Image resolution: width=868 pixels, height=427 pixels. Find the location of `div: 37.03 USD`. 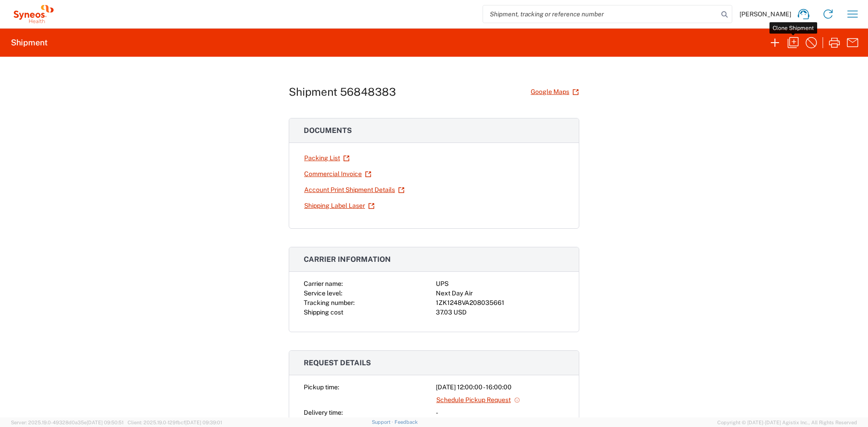

div: 37.03 USD is located at coordinates (500, 312).